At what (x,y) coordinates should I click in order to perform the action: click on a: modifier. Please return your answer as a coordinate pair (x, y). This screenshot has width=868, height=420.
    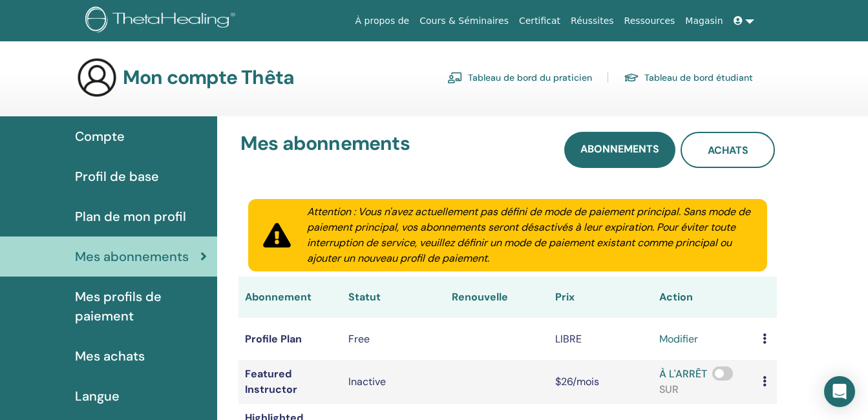
    Looking at the image, I should click on (679, 340).